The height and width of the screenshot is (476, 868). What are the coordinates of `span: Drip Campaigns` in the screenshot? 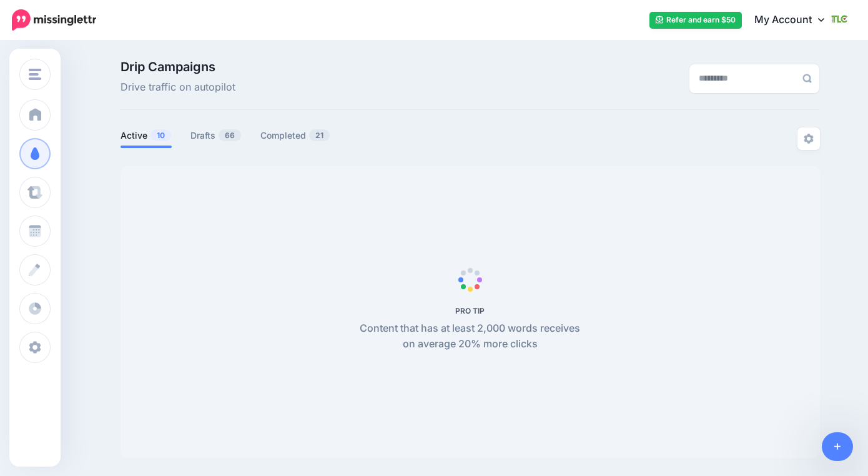 It's located at (178, 67).